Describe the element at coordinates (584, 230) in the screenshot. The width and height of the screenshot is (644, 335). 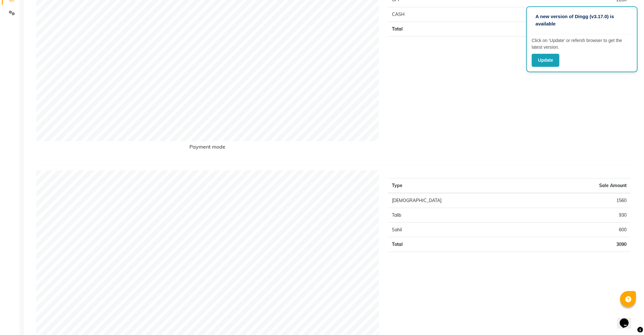
I see `td: 600` at that location.